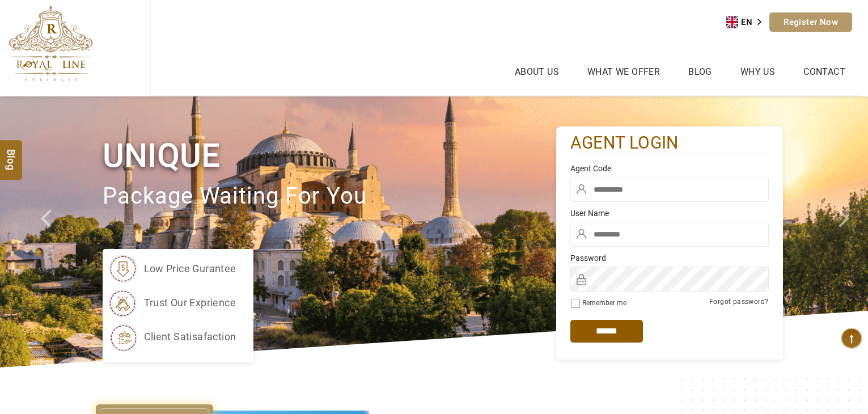 Image resolution: width=868 pixels, height=414 pixels. I want to click on a: Register Now, so click(811, 22).